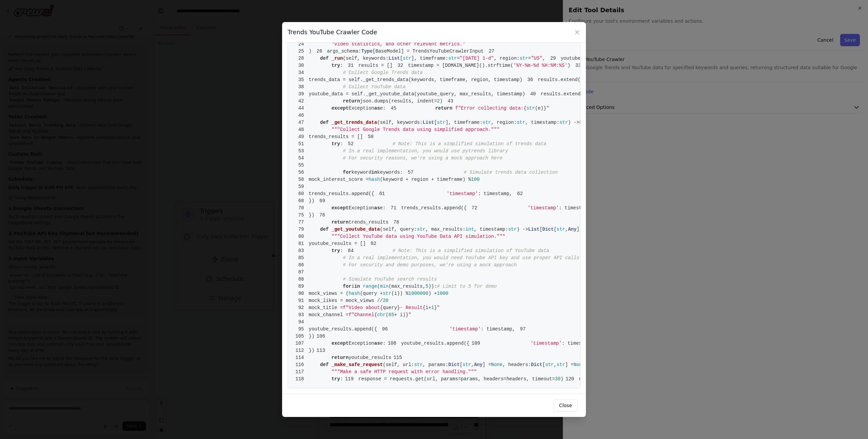  What do you see at coordinates (301, 329) in the screenshot?
I see `span: 95` at bounding box center [301, 329].